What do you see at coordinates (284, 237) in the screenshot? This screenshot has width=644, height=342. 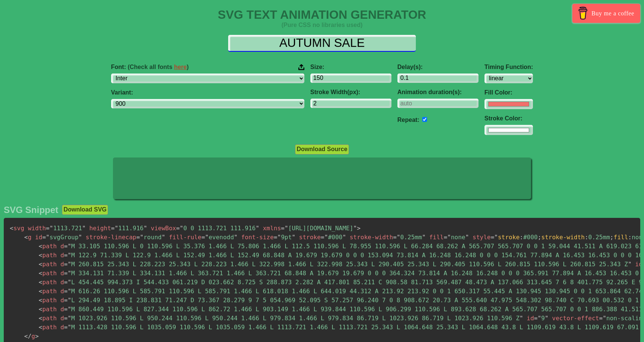 I see `span: 9pt` at bounding box center [284, 237].